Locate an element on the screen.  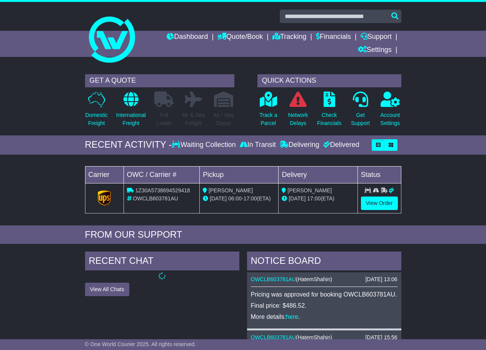
a: Support is located at coordinates (376, 37).